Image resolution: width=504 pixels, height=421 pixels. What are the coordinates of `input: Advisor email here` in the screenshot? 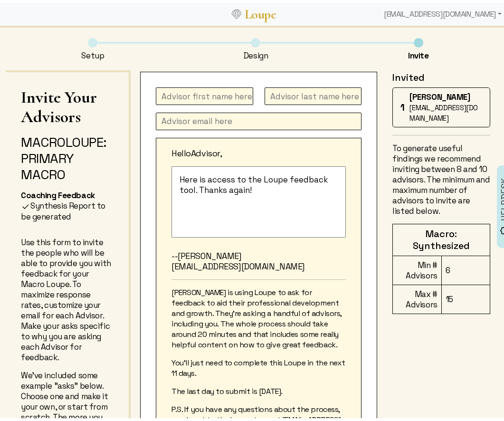 It's located at (258, 118).